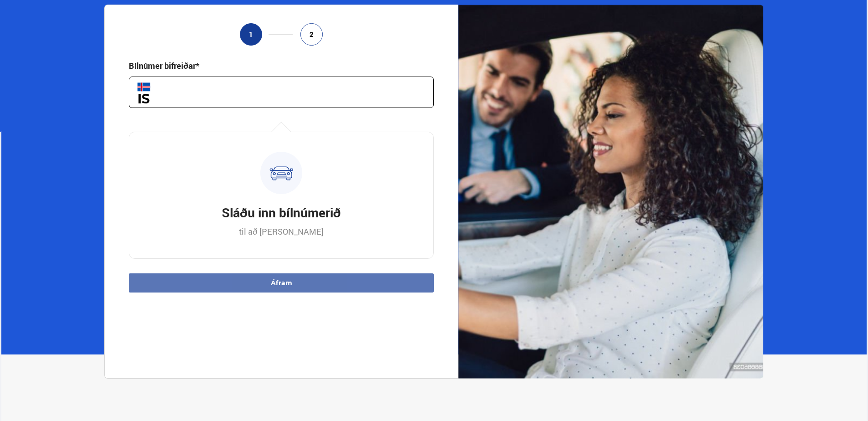  Describe the element at coordinates (281, 283) in the screenshot. I see `button: Áfram` at that location.